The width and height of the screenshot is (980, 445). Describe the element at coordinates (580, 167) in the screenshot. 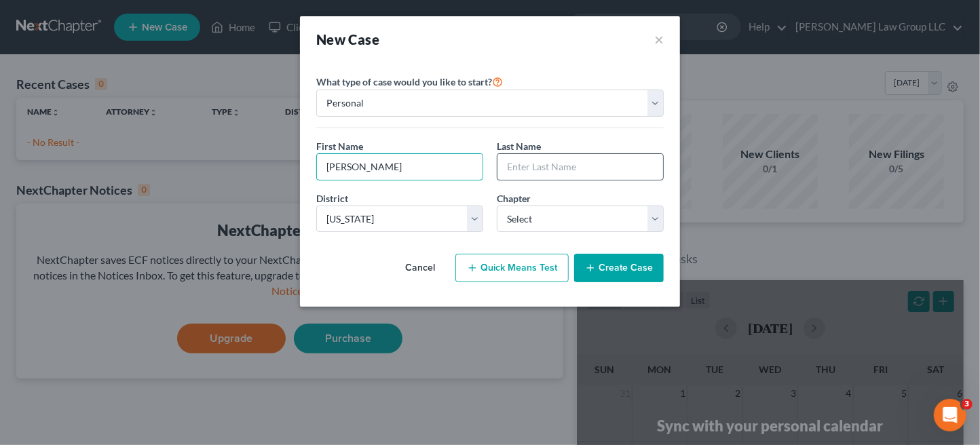

I see `input: Enter Last Name` at that location.